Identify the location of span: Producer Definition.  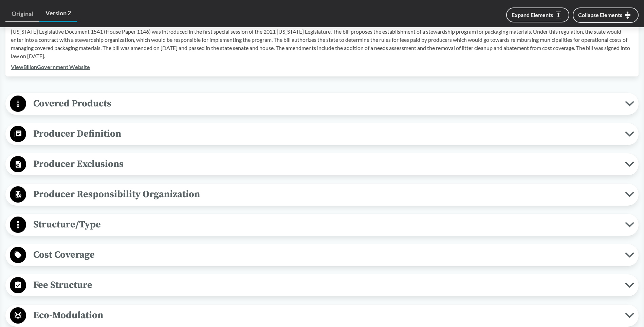
(326, 133).